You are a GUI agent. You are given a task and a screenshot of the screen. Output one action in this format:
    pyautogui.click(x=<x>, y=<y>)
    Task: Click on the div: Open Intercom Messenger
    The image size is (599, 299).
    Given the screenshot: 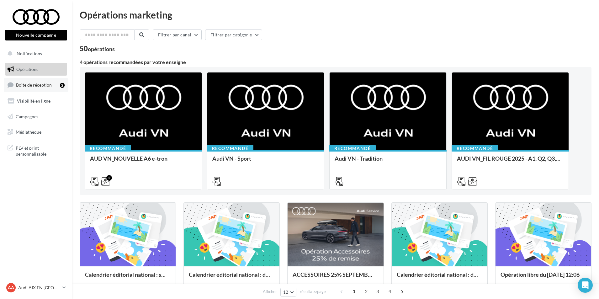 What is the action you would take?
    pyautogui.click(x=585, y=285)
    